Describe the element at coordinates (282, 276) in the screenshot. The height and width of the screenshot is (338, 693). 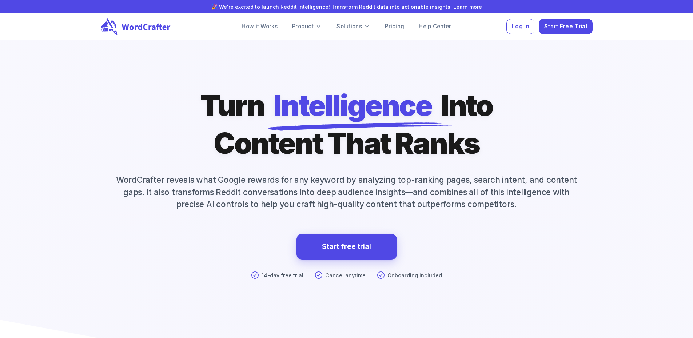
I see `p: 14-day free trial` at that location.